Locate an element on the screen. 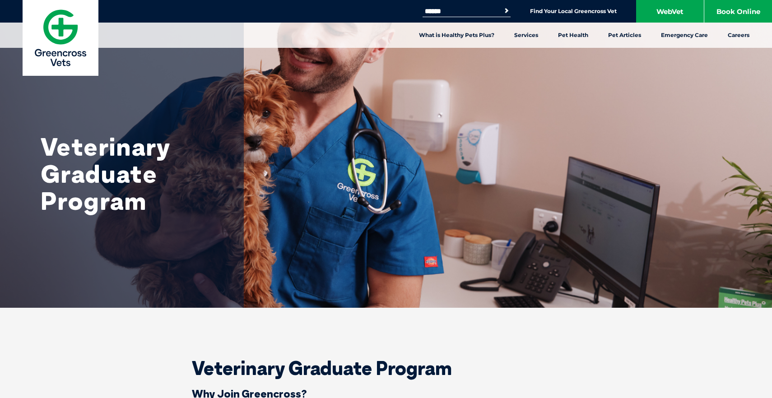  a: What is Healthy Pets Plus? is located at coordinates (456, 35).